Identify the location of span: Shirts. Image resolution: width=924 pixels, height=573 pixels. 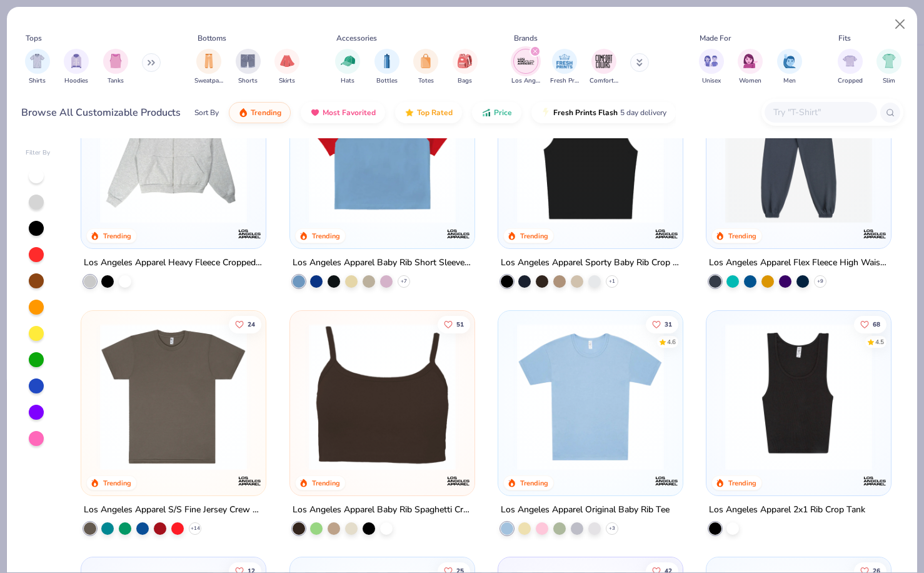
(36, 80).